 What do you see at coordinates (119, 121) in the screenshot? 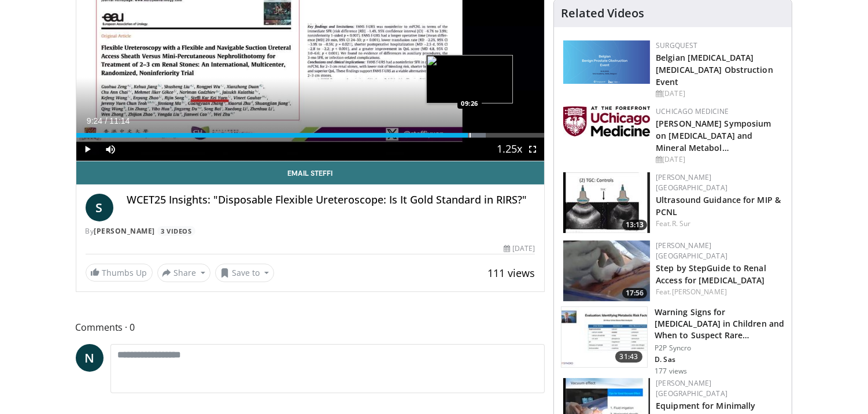
I see `span: 11:14` at bounding box center [119, 121].